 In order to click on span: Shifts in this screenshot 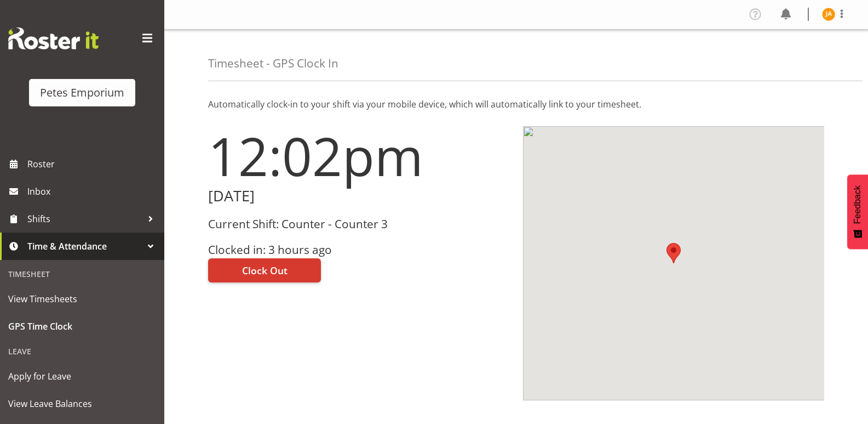, I will do `click(85, 219)`.